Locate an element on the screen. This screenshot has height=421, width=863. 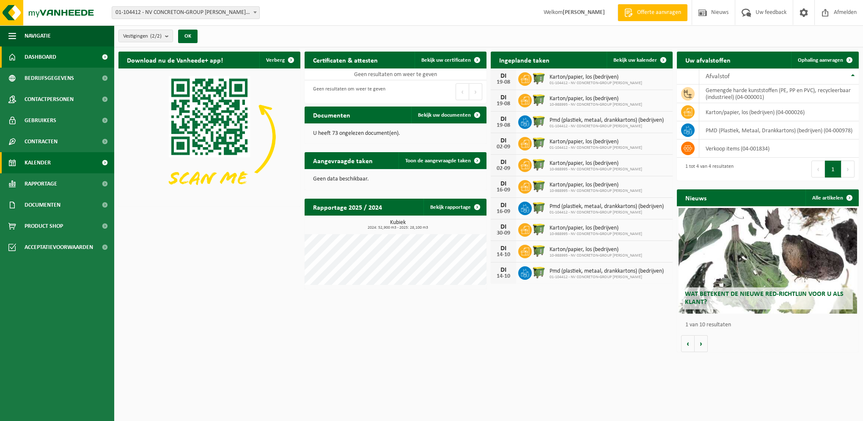
span: Bekijk uw certificaten is located at coordinates (446, 60).